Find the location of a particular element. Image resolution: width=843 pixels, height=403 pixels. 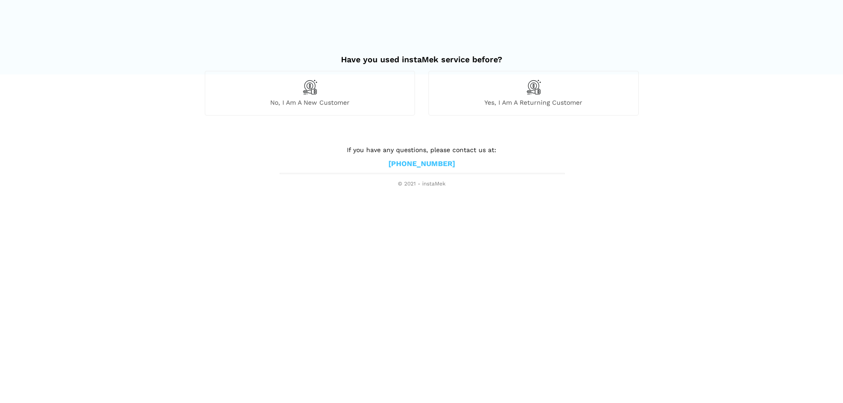

span: Yes, I am a returning customer is located at coordinates (534, 102).